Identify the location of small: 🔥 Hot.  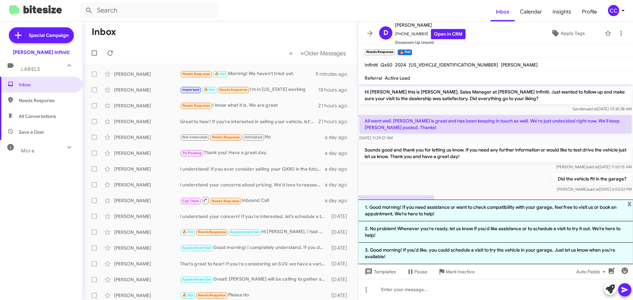
(404, 52).